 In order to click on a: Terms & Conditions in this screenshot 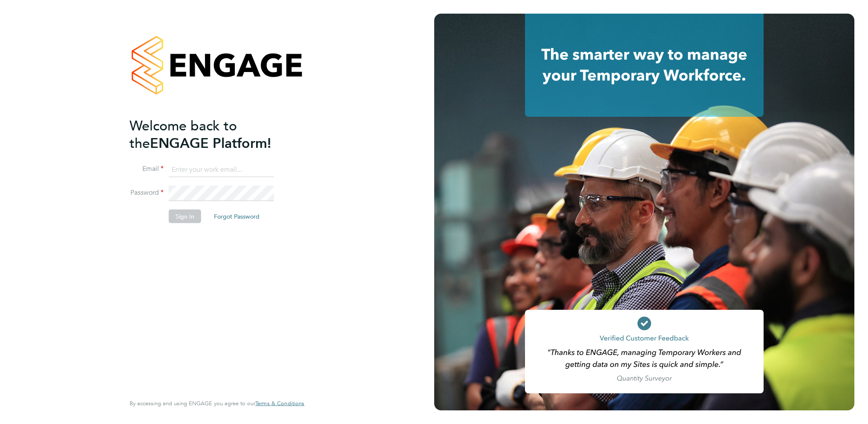, I will do `click(280, 403)`.